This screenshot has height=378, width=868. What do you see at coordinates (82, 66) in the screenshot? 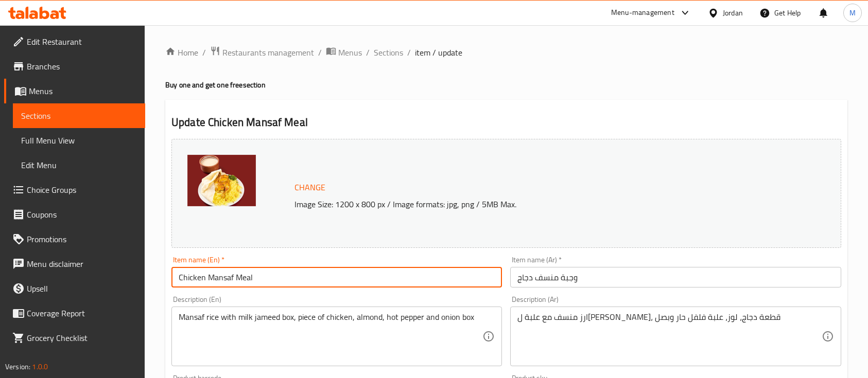
I see `span: Branches` at bounding box center [82, 66].